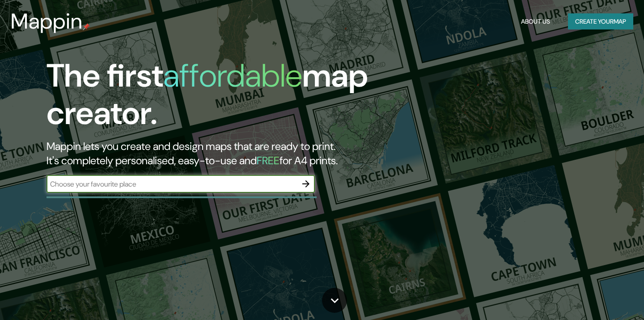  I want to click on h2: Mappin lets you create and design maps that are ready to print. It's completely personalised, eas..., so click(207, 154).